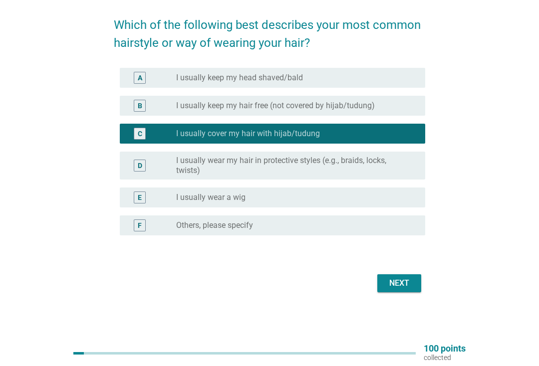 The height and width of the screenshot is (366, 539). Describe the element at coordinates (445, 349) in the screenshot. I see `p: 100 points` at that location.